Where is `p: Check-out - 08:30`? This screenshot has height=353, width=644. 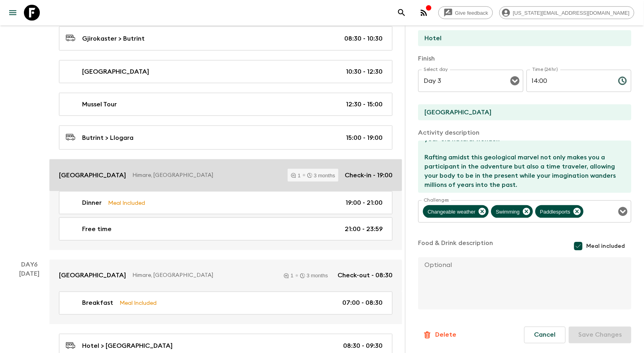 p: Check-out - 08:30 is located at coordinates (365, 275).